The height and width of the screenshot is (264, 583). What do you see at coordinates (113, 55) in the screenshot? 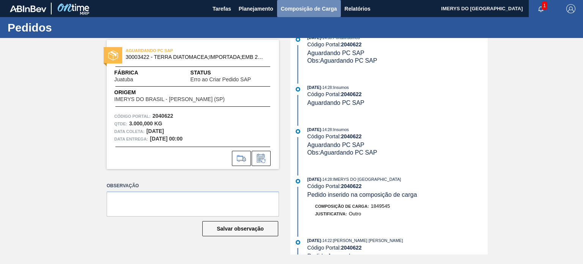
I see `img: status` at bounding box center [113, 55].